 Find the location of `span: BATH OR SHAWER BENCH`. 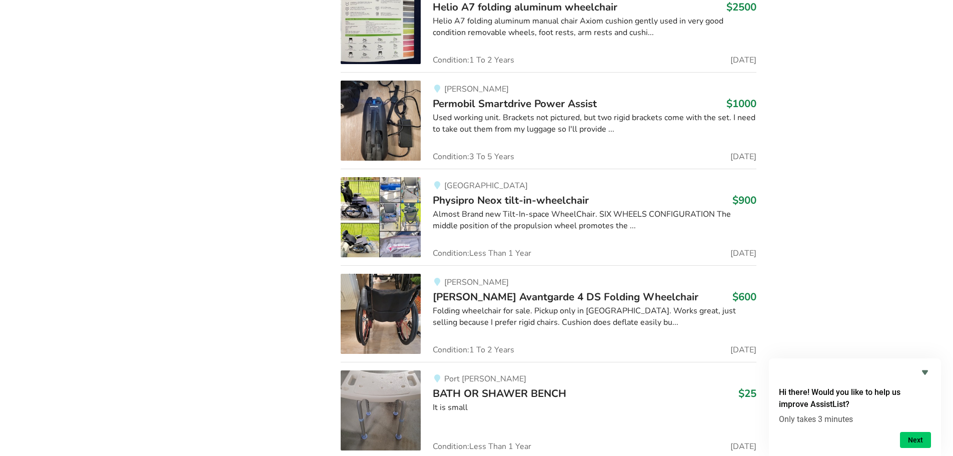

span: BATH OR SHAWER BENCH is located at coordinates (499, 393).